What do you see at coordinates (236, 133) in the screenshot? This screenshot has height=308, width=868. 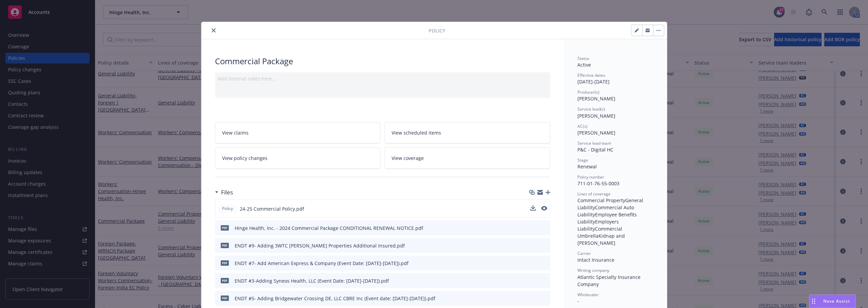 I see `span: View claims` at bounding box center [236, 133].